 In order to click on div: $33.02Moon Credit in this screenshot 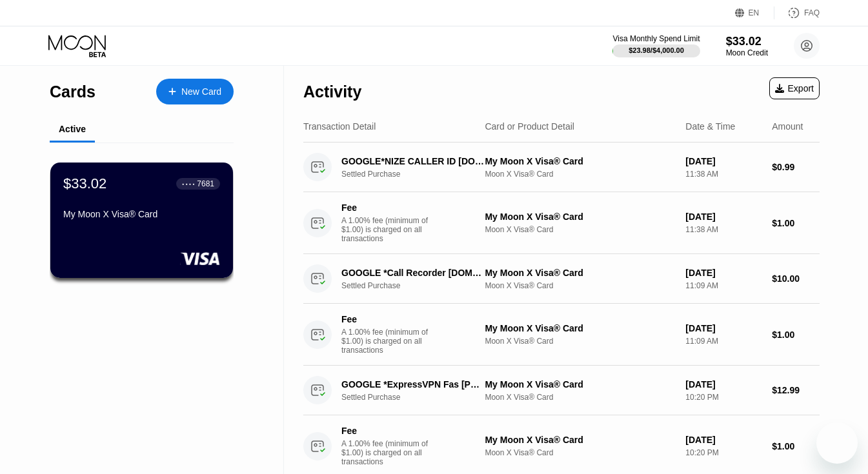, I will do `click(746, 46)`.